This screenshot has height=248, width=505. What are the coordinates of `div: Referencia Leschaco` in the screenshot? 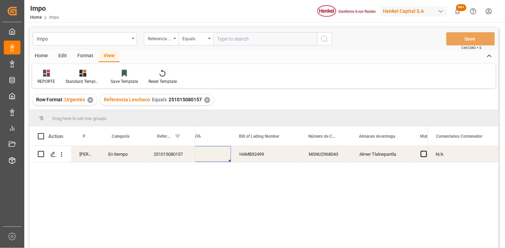 It's located at (160, 38).